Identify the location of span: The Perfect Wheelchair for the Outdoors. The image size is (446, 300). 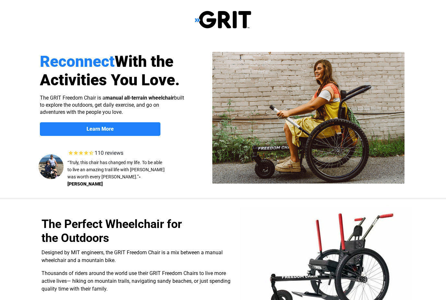
(112, 231).